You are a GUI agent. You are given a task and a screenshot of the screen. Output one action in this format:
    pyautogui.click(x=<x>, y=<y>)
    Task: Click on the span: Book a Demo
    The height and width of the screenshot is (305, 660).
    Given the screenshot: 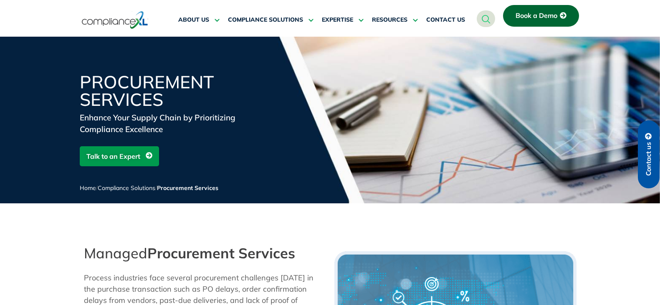 What is the action you would take?
    pyautogui.click(x=536, y=16)
    